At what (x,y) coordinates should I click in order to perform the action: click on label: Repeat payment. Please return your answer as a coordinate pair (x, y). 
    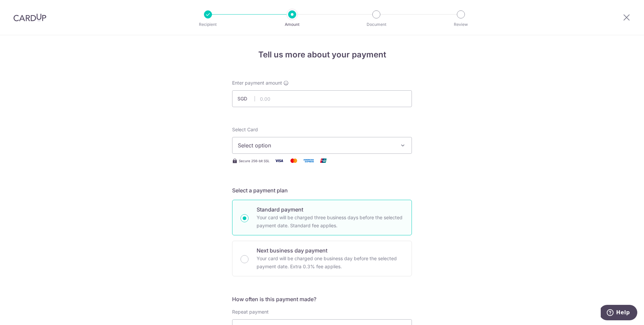
    Looking at the image, I should click on (250, 312).